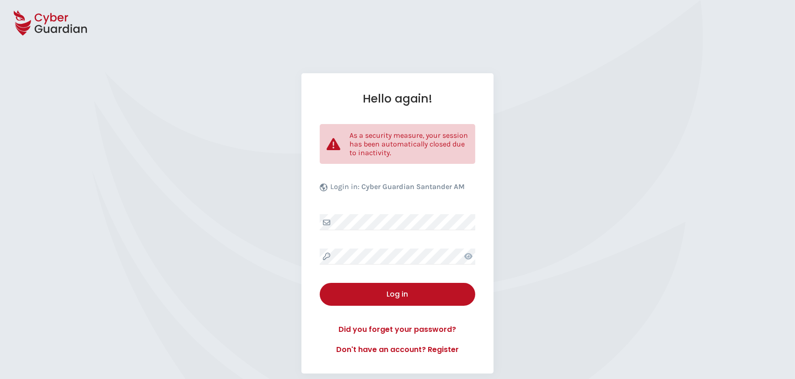  I want to click on a: Don't have an account? Register, so click(398, 350).